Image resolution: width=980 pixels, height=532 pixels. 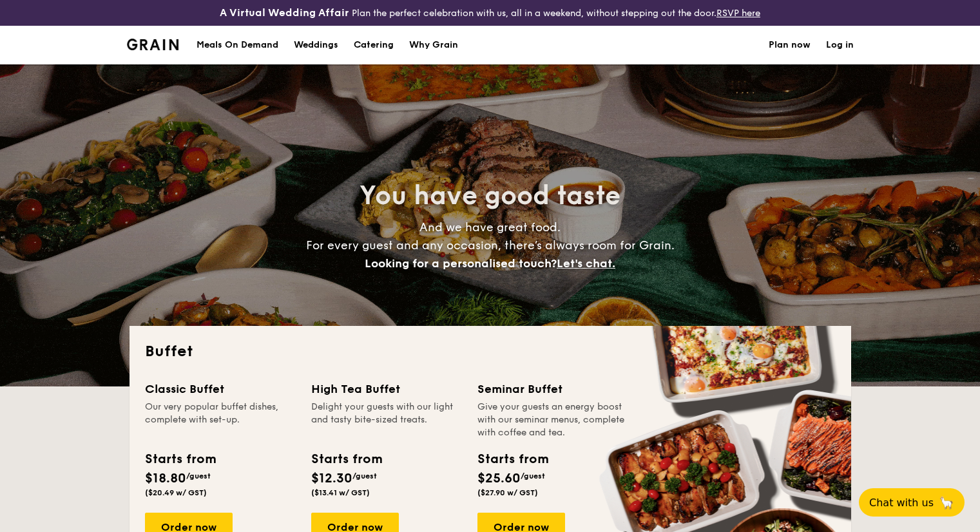 I want to click on div: Delight your guests with our light and tasty bite-sized treats., so click(x=387, y=420).